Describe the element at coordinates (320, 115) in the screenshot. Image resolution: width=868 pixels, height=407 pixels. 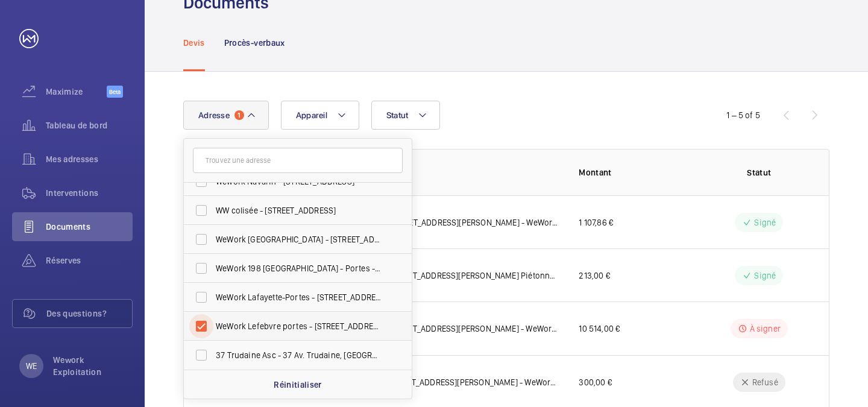
I see `button: Appareil` at that location.